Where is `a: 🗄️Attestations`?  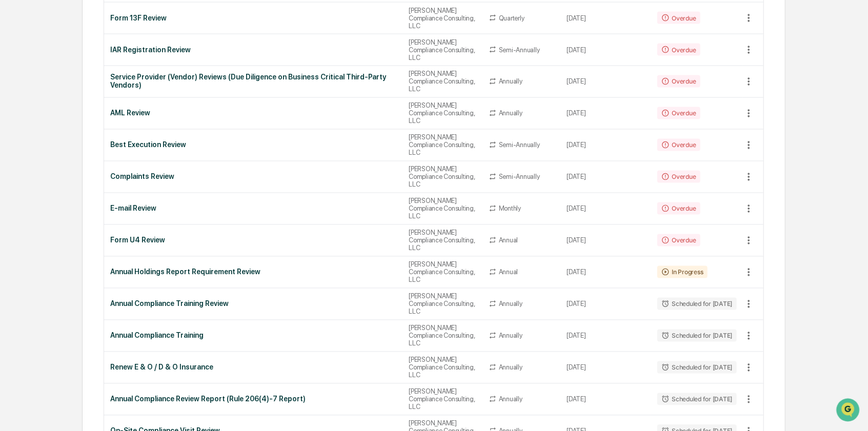 a: 🗄️Attestations is located at coordinates (101, 215).